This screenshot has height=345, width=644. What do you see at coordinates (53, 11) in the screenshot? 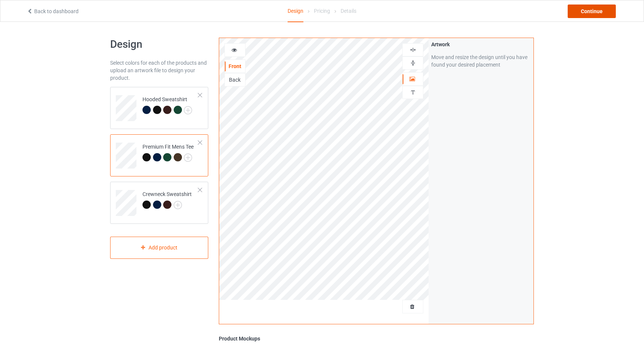
I see `a: Back to dashboard` at bounding box center [53, 11].